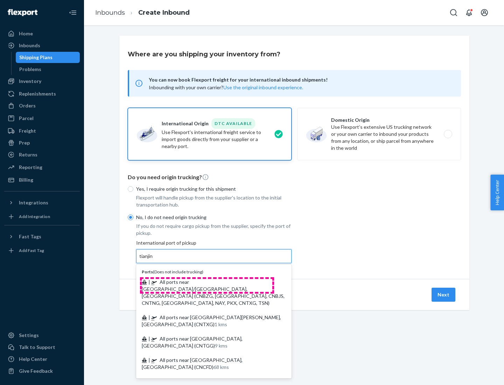  I want to click on input: No, I do not need origin trucking, so click(130, 217).